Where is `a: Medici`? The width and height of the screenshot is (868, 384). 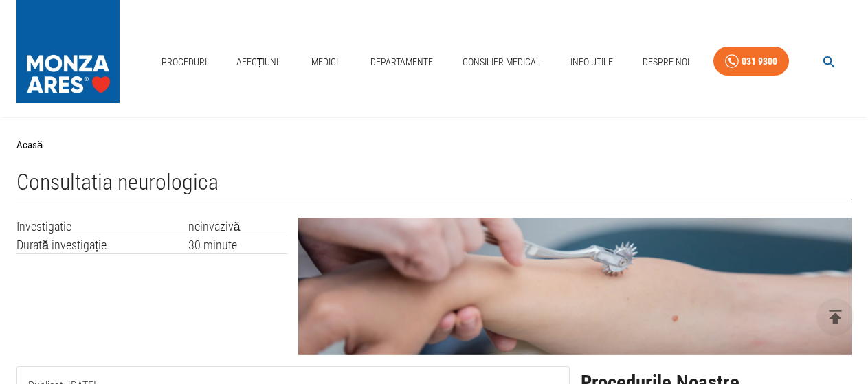 a: Medici is located at coordinates (325, 61).